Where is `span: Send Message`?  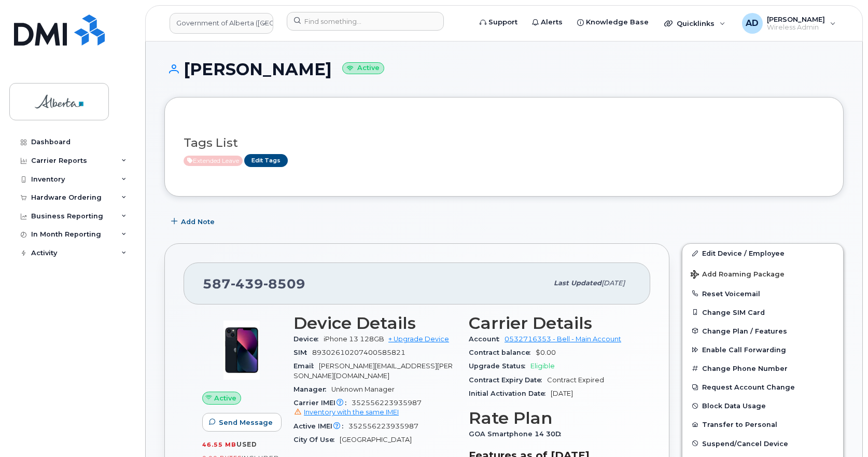
span: Send Message is located at coordinates (246, 422).